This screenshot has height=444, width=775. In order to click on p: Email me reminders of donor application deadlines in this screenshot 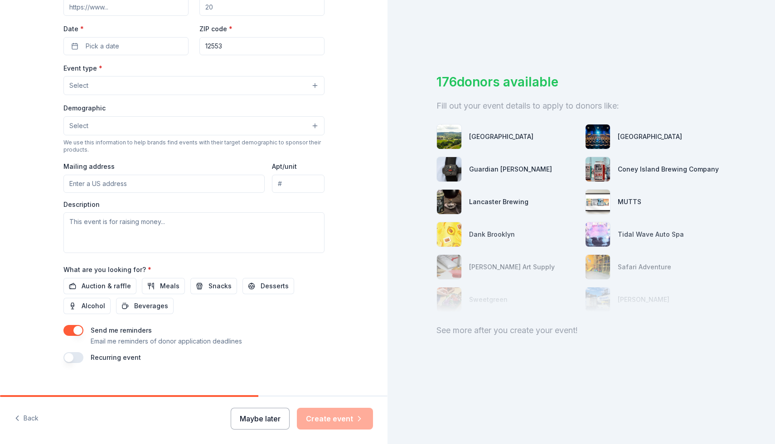, I will do `click(166, 342)`.